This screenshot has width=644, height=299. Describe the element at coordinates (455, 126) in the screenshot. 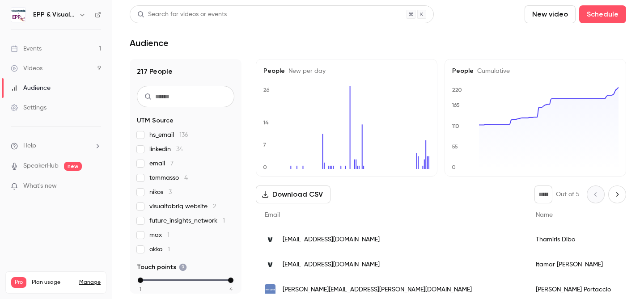

I see `text: 110` at that location.